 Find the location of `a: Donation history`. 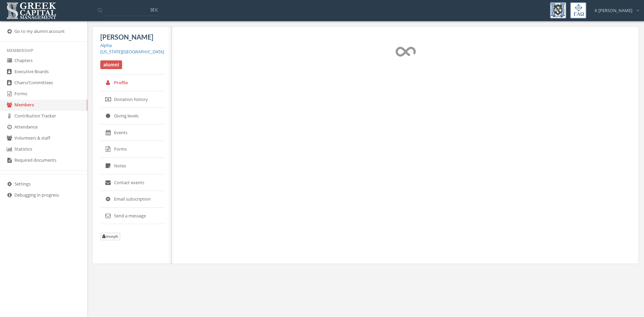

a: Donation history is located at coordinates (133, 99).